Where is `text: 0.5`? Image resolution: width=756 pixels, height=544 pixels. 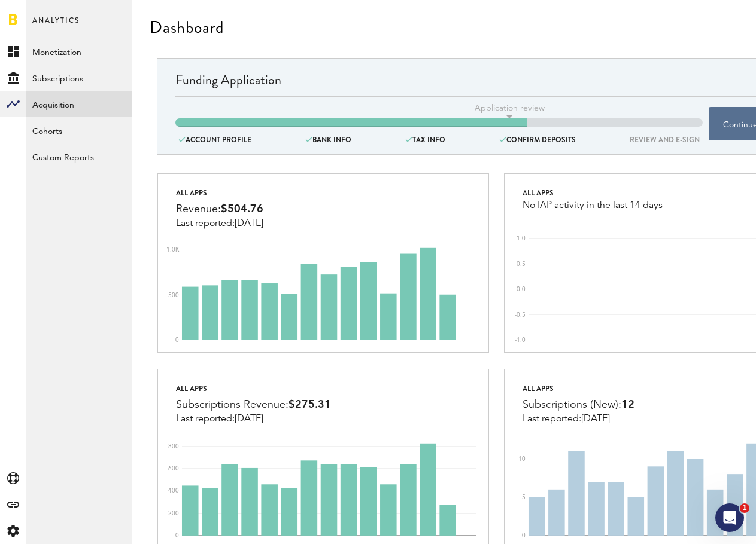 text: 0.5 is located at coordinates (520, 265).